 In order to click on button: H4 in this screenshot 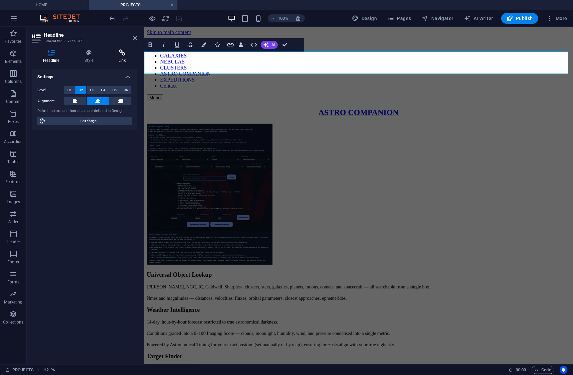, I will do `click(103, 90)`.